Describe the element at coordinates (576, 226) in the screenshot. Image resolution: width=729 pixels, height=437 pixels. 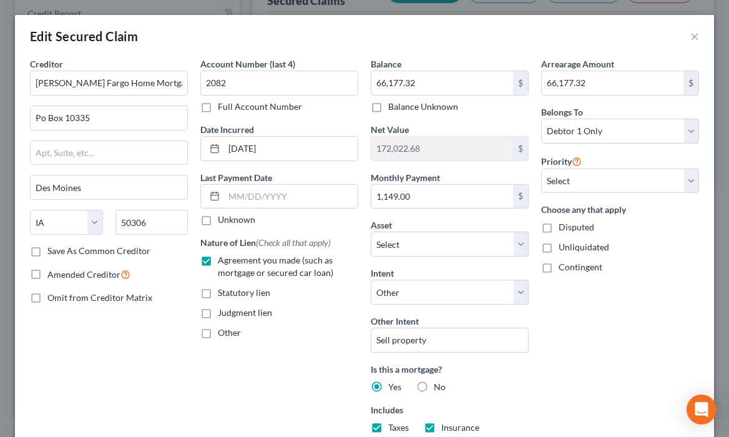
I see `span: Disputed` at that location.